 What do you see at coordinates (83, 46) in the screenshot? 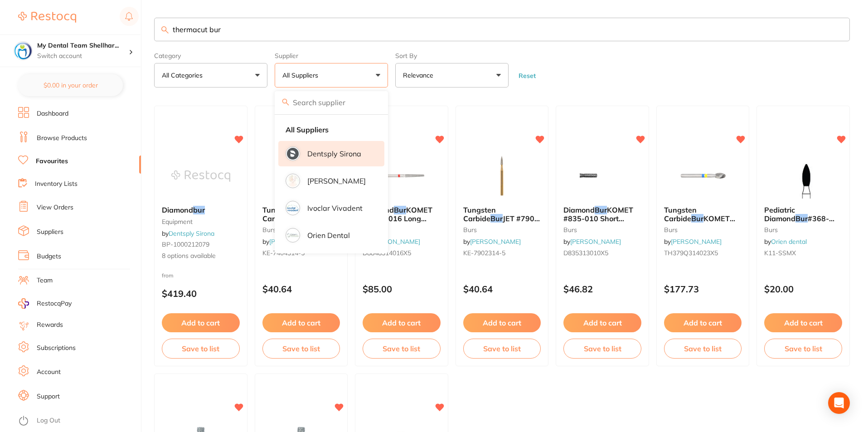
I see `h4: My Dental Team Shellharbour` at bounding box center [83, 46].